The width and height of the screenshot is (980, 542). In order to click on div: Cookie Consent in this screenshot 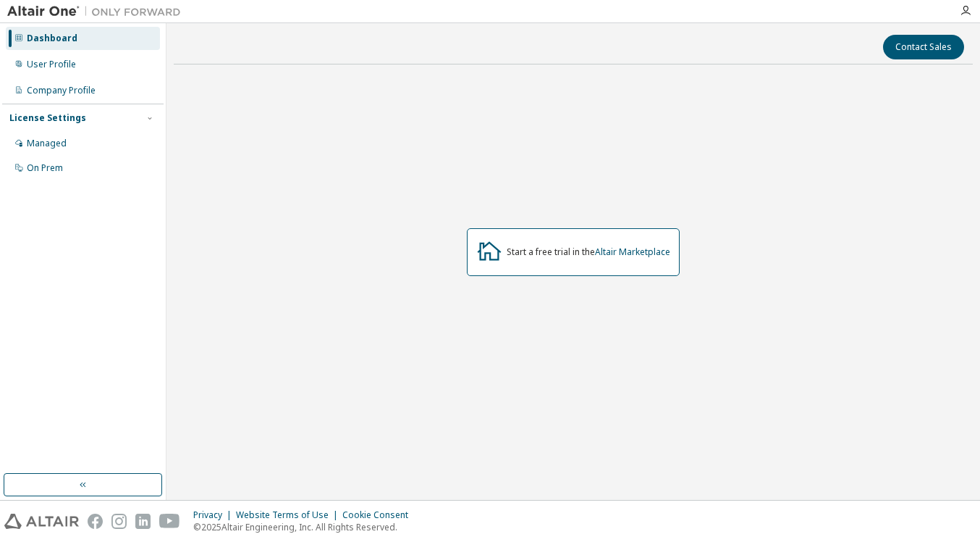, I will do `click(380, 515)`.